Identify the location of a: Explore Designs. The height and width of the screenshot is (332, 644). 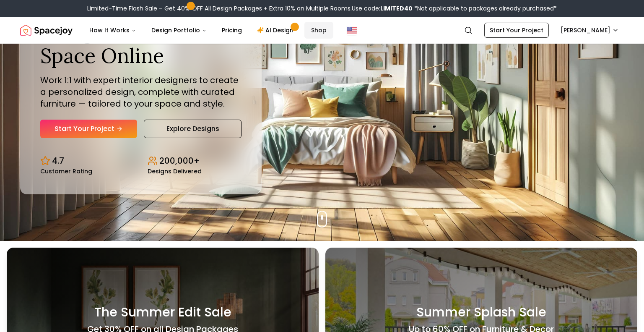
(193, 129).